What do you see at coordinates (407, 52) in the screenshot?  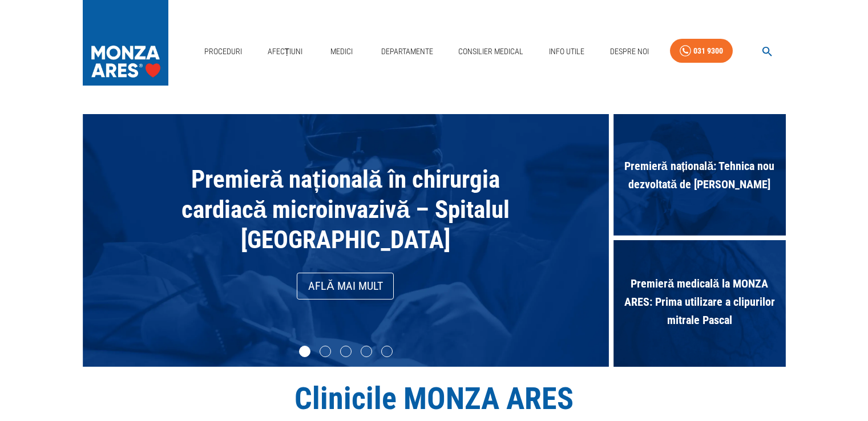 I see `a: Departamente` at bounding box center [407, 52].